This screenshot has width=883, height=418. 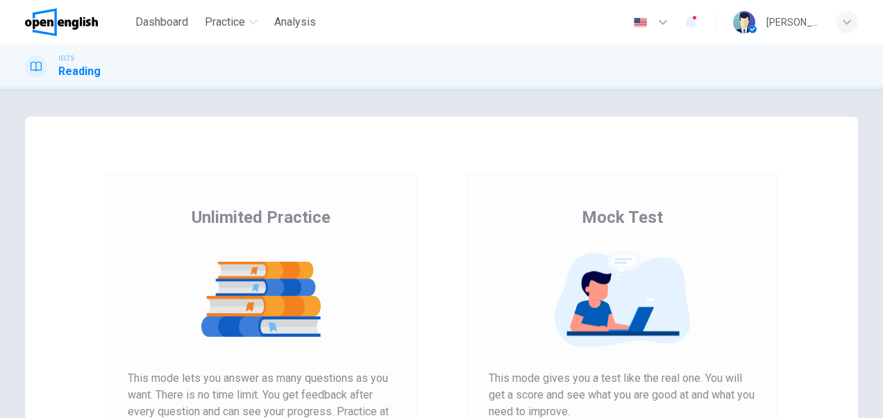 What do you see at coordinates (162, 22) in the screenshot?
I see `span: Dashboard` at bounding box center [162, 22].